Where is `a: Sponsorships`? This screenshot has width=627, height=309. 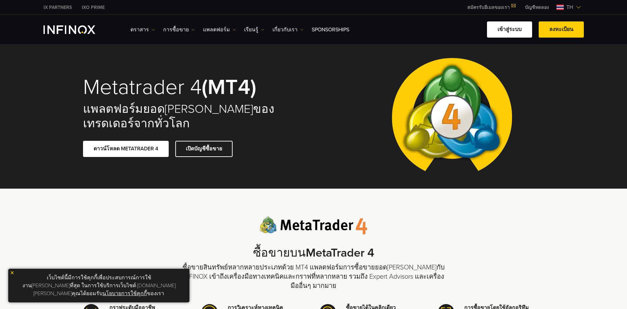 a: Sponsorships is located at coordinates (330, 30).